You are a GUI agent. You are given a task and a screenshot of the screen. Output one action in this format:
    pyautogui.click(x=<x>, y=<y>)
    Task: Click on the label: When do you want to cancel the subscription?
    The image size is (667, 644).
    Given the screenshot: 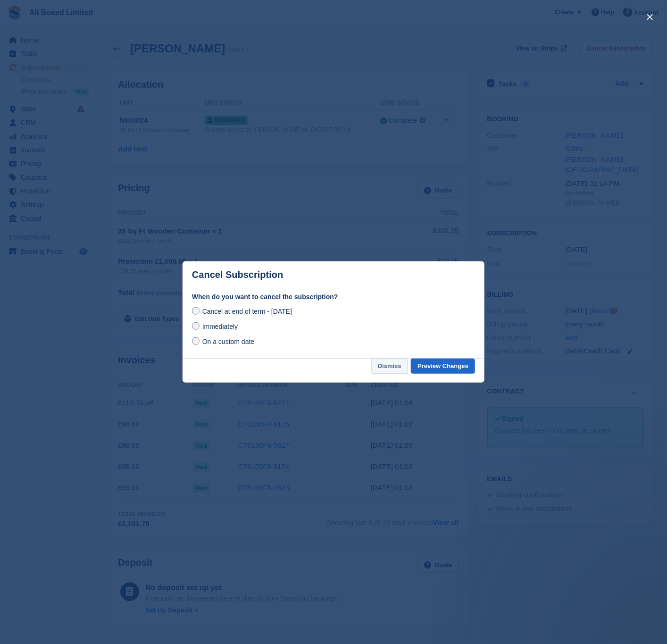 What is the action you would take?
    pyautogui.click(x=334, y=296)
    